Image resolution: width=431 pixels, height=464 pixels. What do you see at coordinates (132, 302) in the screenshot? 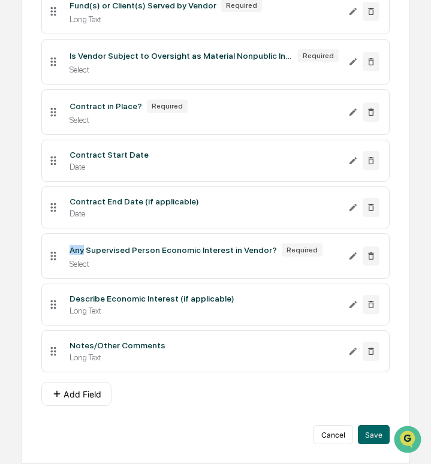
I see `span: Pylon` at bounding box center [132, 302].